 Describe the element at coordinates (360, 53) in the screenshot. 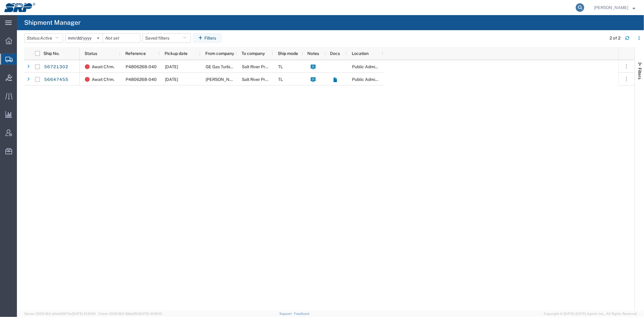

I see `span: Location` at that location.